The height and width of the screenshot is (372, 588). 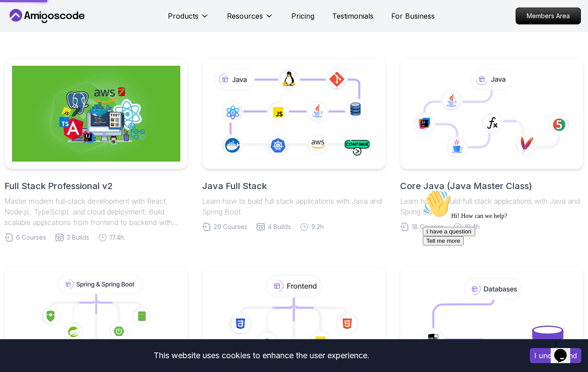 I want to click on div: This website uses cookies to enhance the user experience., so click(x=261, y=356).